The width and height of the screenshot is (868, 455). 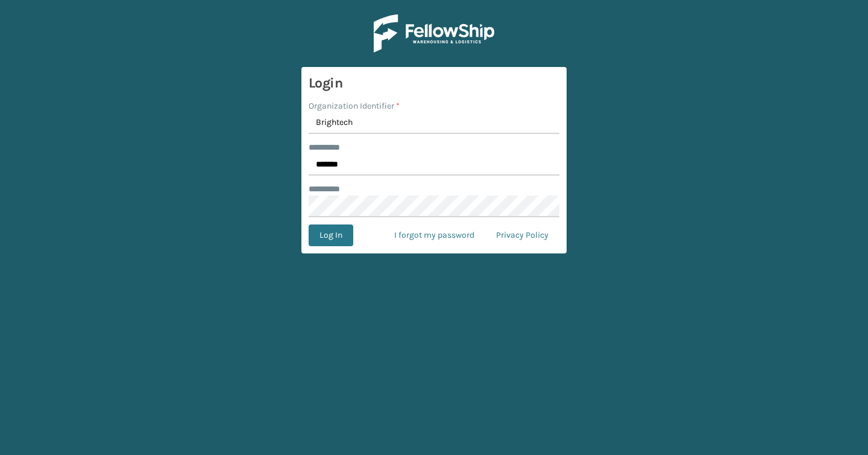 What do you see at coordinates (354, 105) in the screenshot?
I see `label: Organization Identifier` at bounding box center [354, 105].